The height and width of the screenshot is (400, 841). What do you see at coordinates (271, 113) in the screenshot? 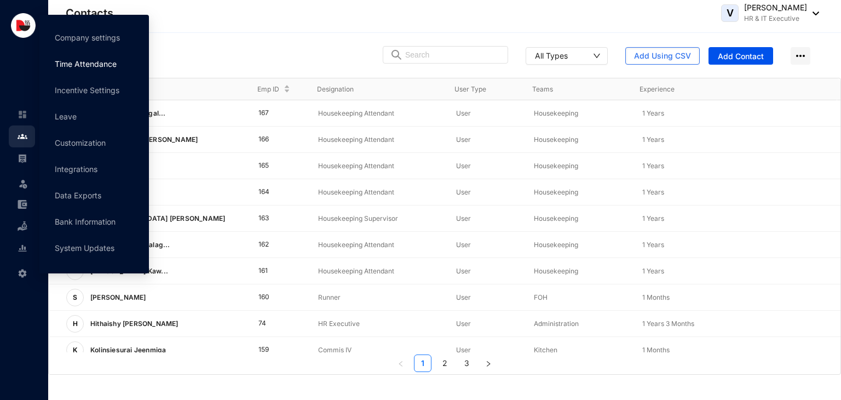
I see `td: 167` at bounding box center [271, 113].